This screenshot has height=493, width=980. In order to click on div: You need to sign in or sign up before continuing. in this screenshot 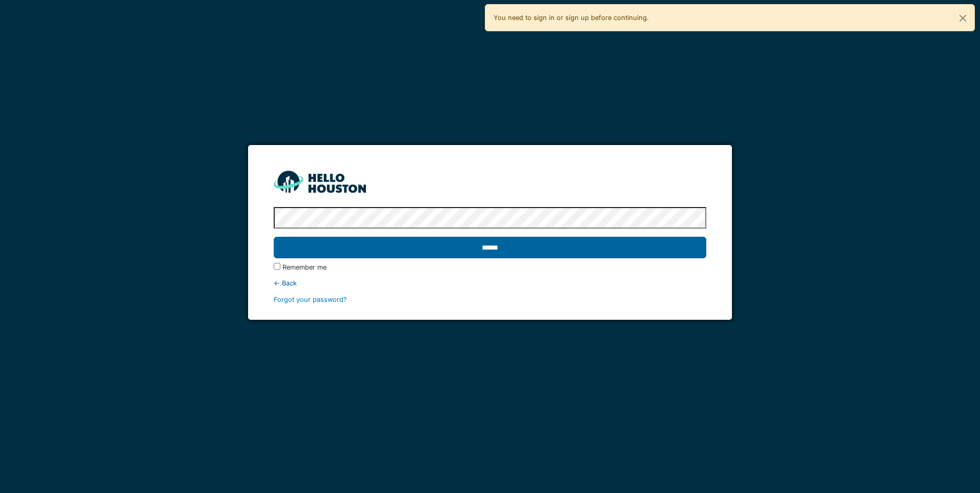, I will do `click(730, 17)`.